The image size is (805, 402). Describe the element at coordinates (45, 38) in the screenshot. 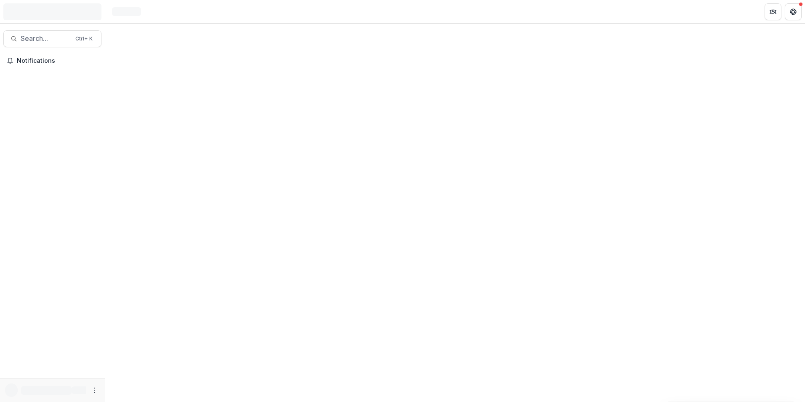

I see `span: Search...` at that location.